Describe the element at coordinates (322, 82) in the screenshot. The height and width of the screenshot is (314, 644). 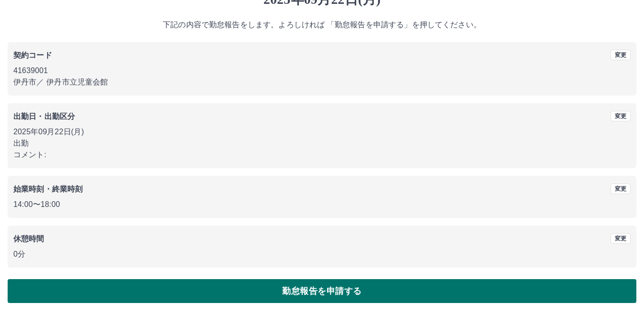
I see `p: 伊丹市 ／ 伊丹市立児童会館` at that location.